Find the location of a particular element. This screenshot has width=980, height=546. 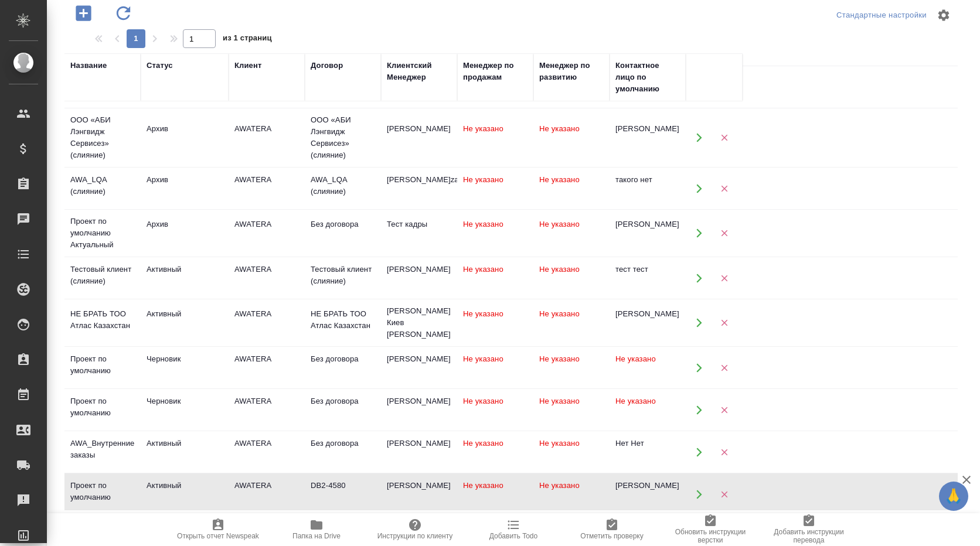

span: Добавить Todo is located at coordinates (514, 536).